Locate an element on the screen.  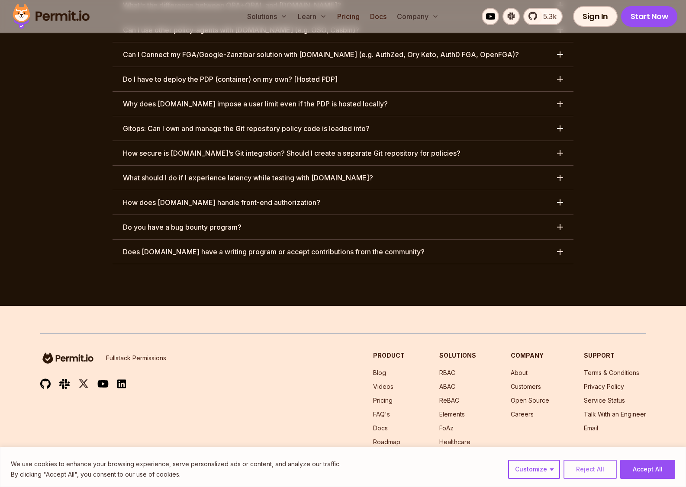
button: Reject All is located at coordinates (590, 469).